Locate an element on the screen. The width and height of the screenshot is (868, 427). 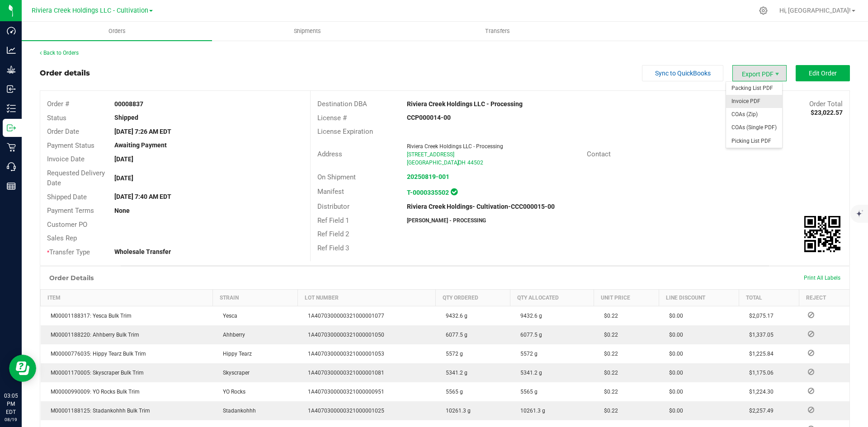
span: Orders is located at coordinates (117, 31).